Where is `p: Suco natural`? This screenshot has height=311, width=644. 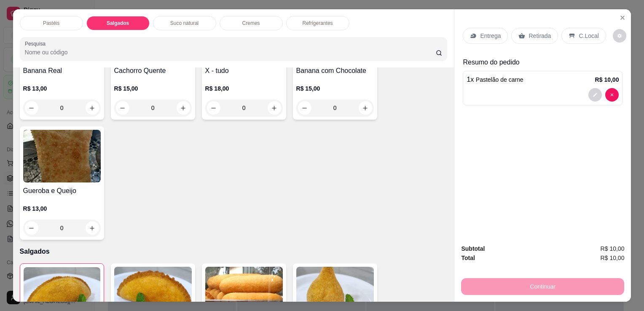 p: Suco natural is located at coordinates (184, 23).